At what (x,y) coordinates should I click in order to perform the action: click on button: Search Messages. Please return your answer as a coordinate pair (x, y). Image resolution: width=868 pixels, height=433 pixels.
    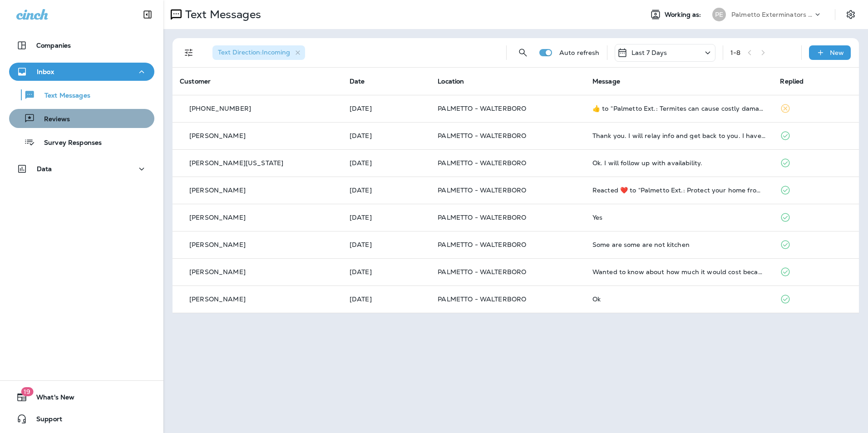
    Looking at the image, I should click on (523, 53).